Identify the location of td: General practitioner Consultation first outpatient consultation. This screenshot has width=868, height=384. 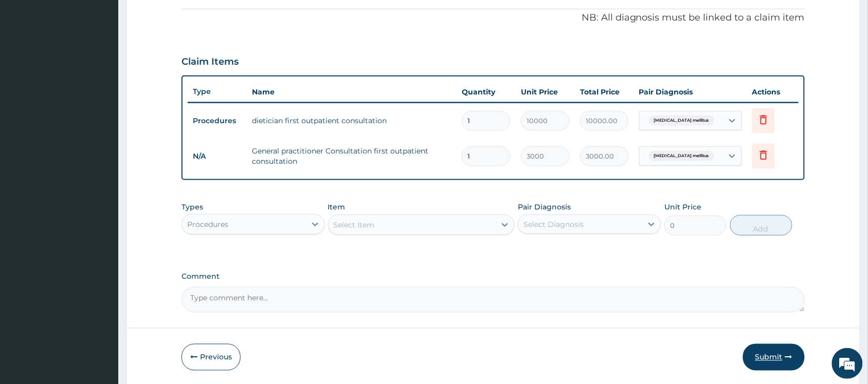
(352, 156).